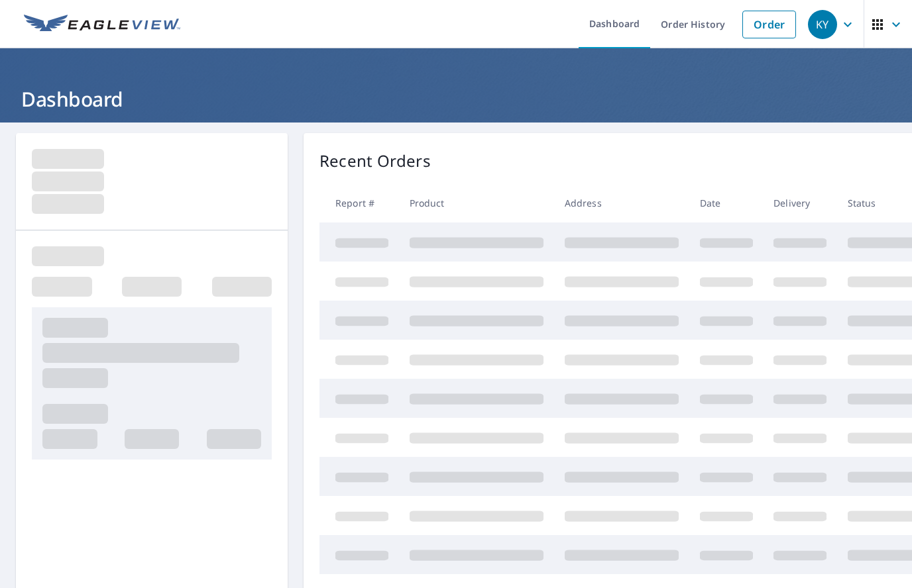 The height and width of the screenshot is (588, 912). Describe the element at coordinates (768, 25) in the screenshot. I see `a: Order` at that location.